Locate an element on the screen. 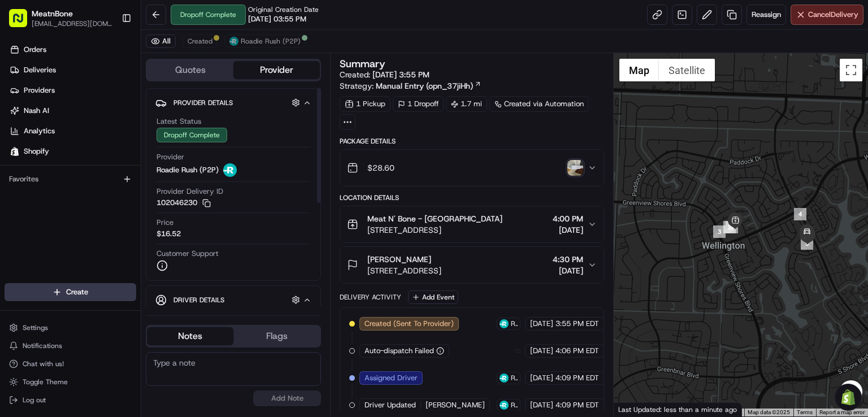  a: Nash AI is located at coordinates (72, 111).